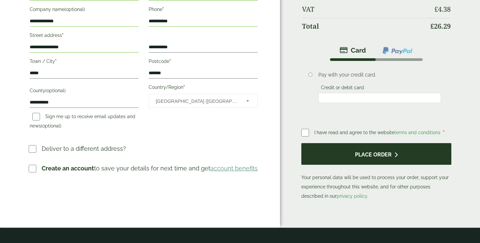 This screenshot has height=243, width=480. What do you see at coordinates (196, 101) in the screenshot?
I see `span: United Kingdom (UK)` at bounding box center [196, 101].